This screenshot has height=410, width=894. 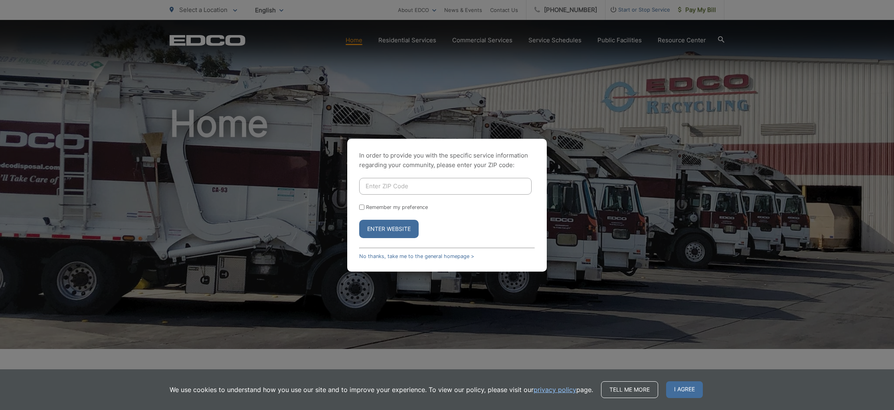 What do you see at coordinates (381, 390) in the screenshot?
I see `p: We use cookies to understand how you use our site and to improve your experience. To view our pol...` at bounding box center [381, 390].